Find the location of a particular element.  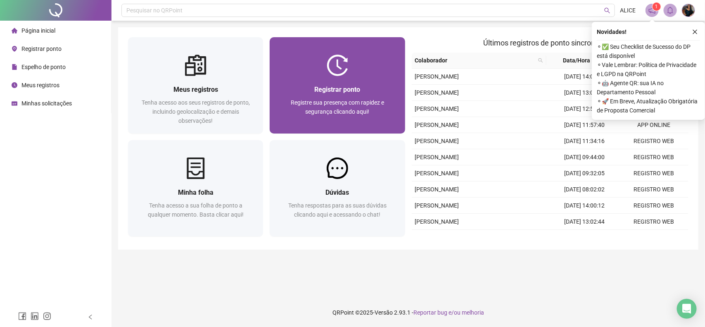

span: Espelho de ponto is located at coordinates (43, 67).